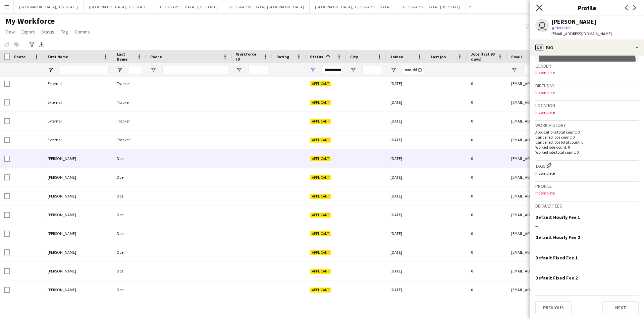 The width and height of the screenshot is (644, 319). I want to click on input: First Name Filter Input, so click(84, 70).